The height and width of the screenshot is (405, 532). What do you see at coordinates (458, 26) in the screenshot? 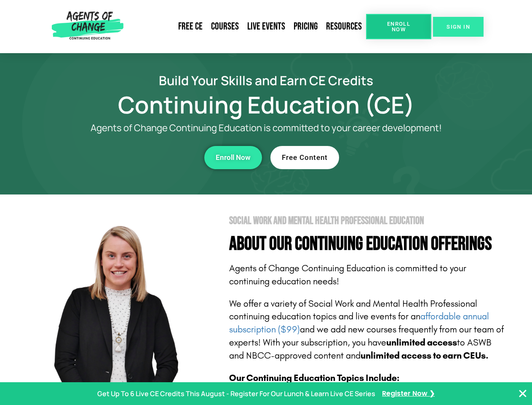
I see `a: SIGN IN` at bounding box center [458, 26].